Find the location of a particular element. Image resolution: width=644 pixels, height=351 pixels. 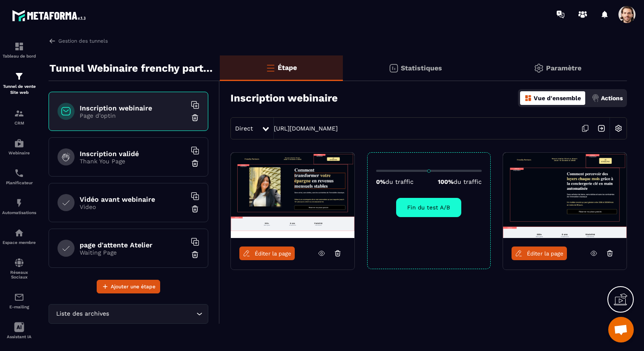

a: formationformationCRM is located at coordinates (19, 117).